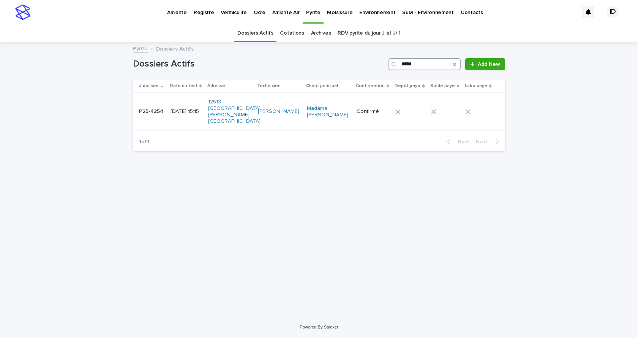  What do you see at coordinates (425, 64) in the screenshot?
I see `input: Search` at bounding box center [425, 64].